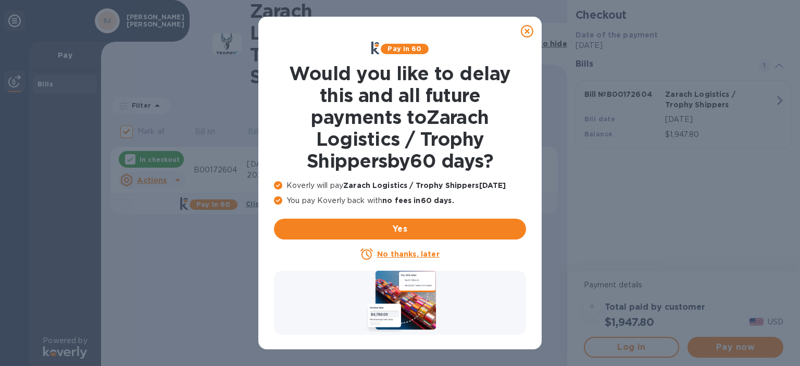  I want to click on span: Yes, so click(400, 229).